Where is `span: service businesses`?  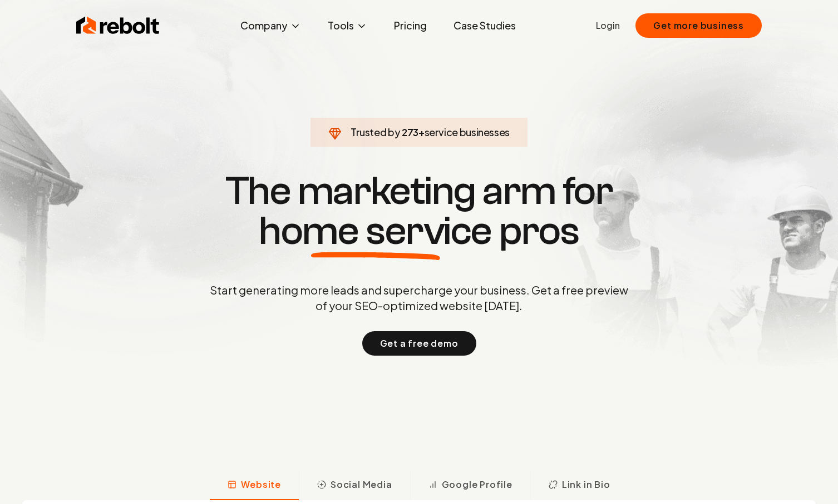 span: service businesses is located at coordinates (468, 132).